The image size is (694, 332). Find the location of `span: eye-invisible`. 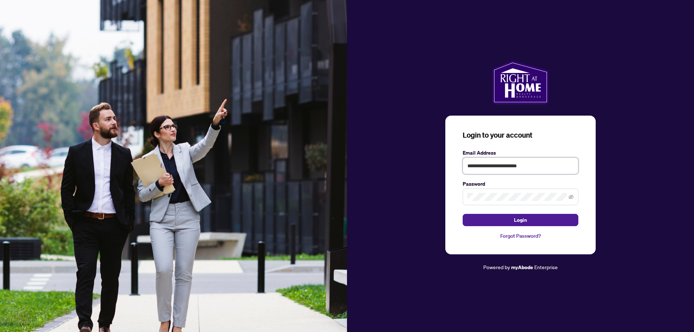

span: eye-invisible is located at coordinates (571, 197).